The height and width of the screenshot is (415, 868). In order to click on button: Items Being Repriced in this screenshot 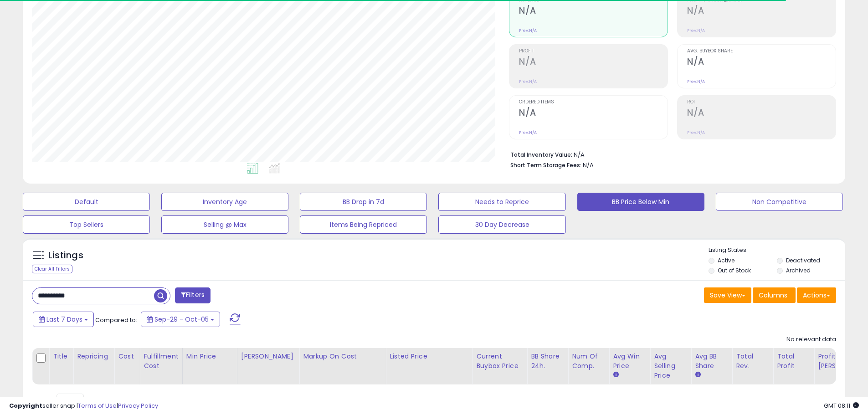, I will do `click(363, 225)`.